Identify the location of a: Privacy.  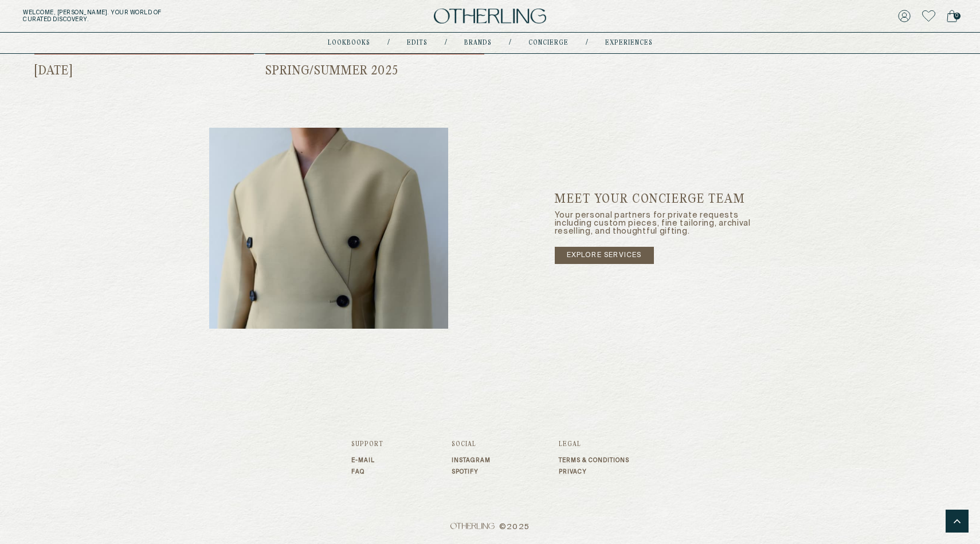
(594, 472).